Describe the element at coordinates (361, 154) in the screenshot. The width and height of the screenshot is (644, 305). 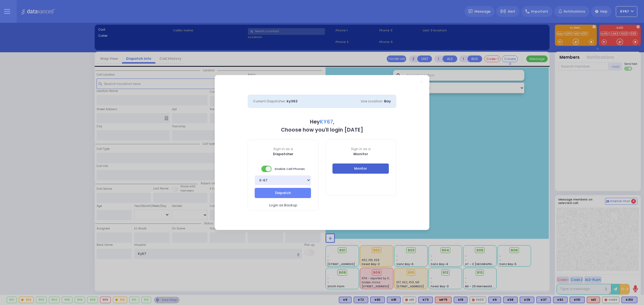
I see `b: Monitor` at that location.